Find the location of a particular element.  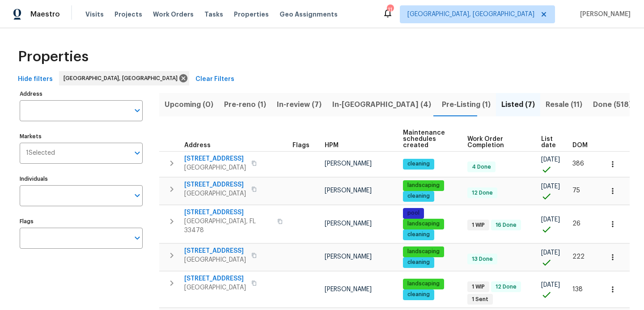

span: DOM is located at coordinates (580, 145).